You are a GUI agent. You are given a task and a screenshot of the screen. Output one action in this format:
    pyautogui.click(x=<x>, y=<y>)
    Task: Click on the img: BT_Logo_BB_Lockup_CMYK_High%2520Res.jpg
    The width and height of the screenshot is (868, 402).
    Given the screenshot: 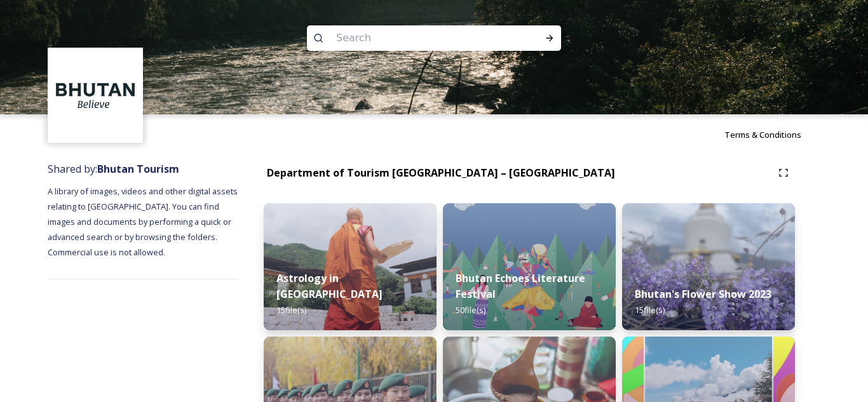 What is the action you would take?
    pyautogui.click(x=96, y=95)
    